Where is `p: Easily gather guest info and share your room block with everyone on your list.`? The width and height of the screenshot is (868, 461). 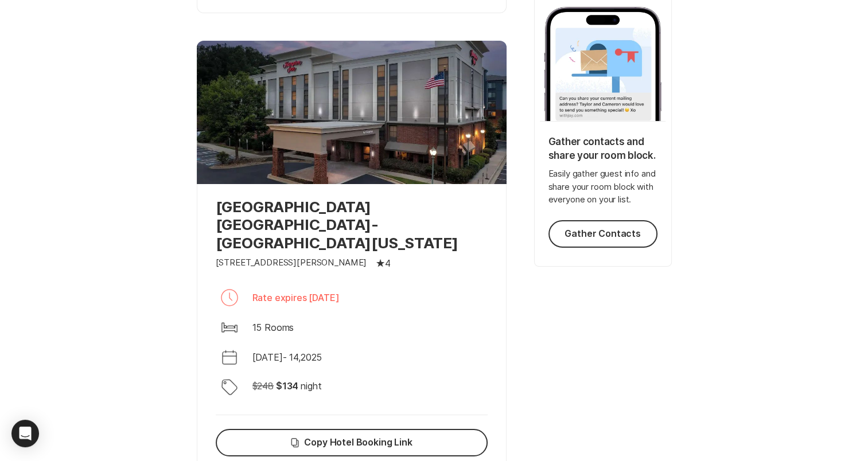
p: Easily gather guest info and share your room block with everyone on your list. is located at coordinates (603, 187).